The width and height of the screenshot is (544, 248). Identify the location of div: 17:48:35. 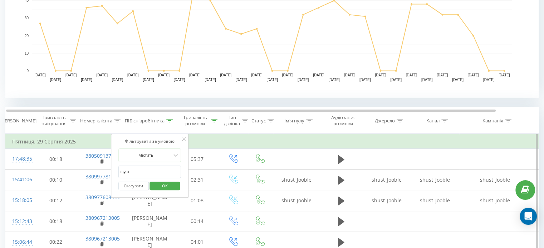
(19, 159).